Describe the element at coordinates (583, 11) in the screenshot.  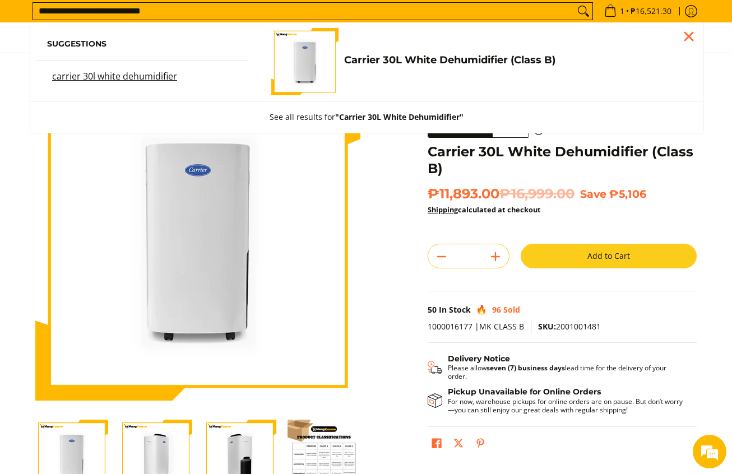
I see `button: Search` at that location.